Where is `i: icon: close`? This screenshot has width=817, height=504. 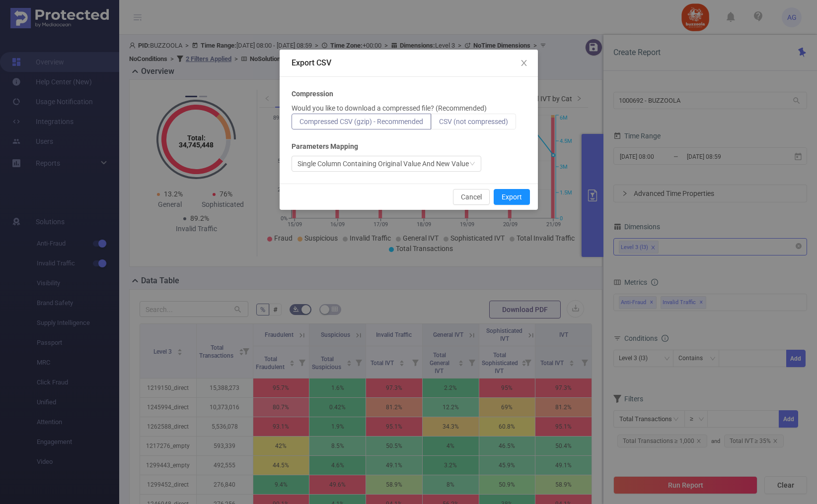 i: icon: close is located at coordinates (524, 63).